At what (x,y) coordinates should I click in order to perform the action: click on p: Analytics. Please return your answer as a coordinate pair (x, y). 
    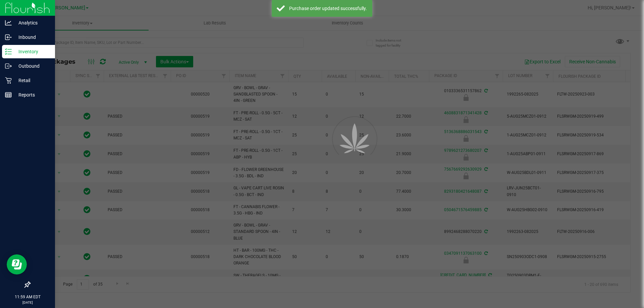
    Looking at the image, I should click on (32, 23).